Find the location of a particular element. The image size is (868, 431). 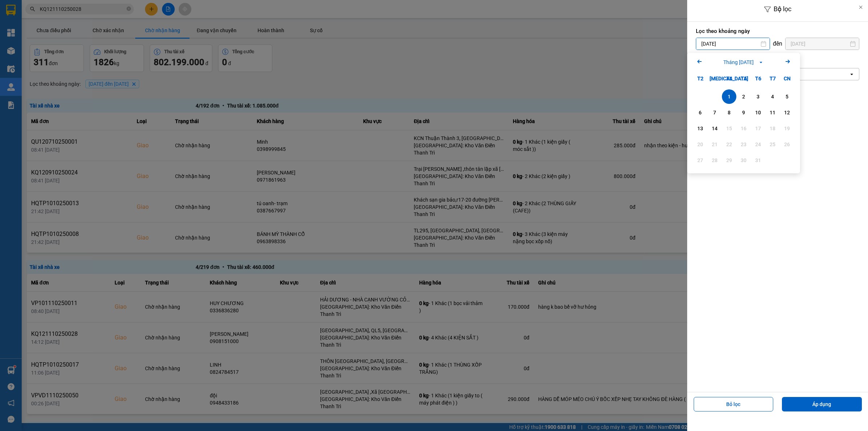

label: Lọc theo khoảng ngày is located at coordinates (777, 31).